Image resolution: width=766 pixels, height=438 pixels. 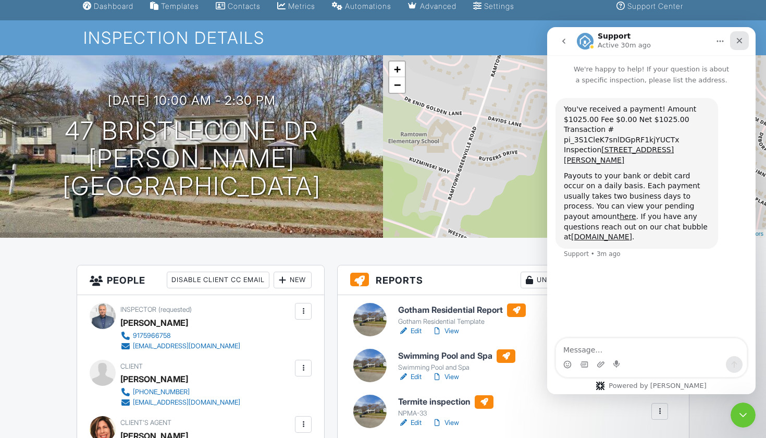 What do you see at coordinates (397, 69) in the screenshot?
I see `a: Zoom in` at bounding box center [397, 69].